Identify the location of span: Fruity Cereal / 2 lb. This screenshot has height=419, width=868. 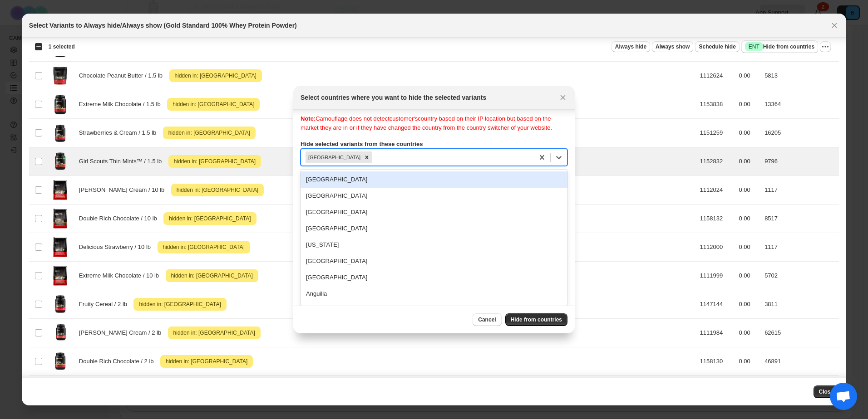
(105, 304).